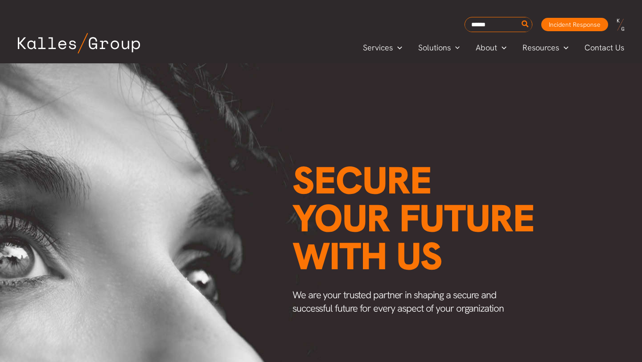  Describe the element at coordinates (413, 218) in the screenshot. I see `span: Secure your future with us` at that location.